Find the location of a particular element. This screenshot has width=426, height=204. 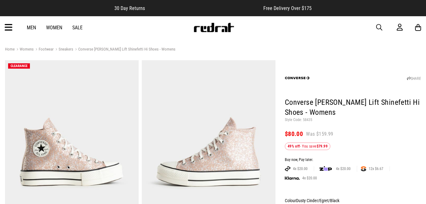

p: Style Code: 58435 is located at coordinates (353, 120).